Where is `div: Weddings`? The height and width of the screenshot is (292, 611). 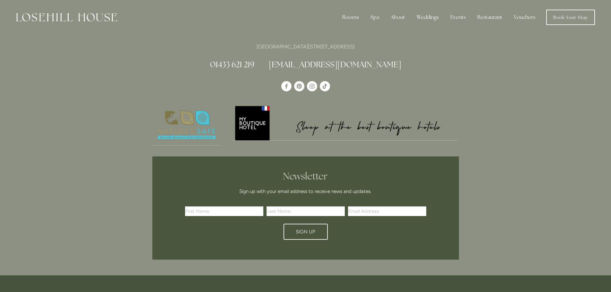
div: Weddings is located at coordinates (427, 17).